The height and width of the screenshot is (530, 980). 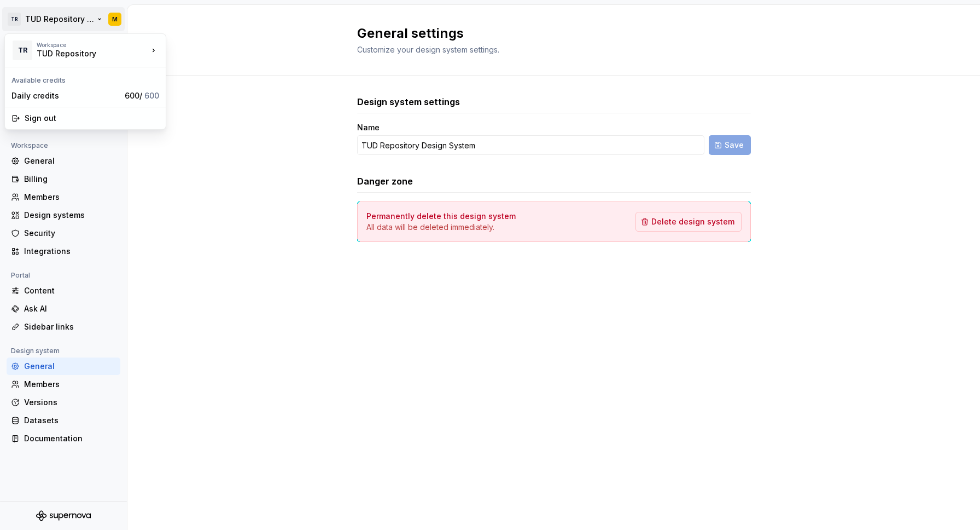 I want to click on div: TUD Repository, so click(x=83, y=54).